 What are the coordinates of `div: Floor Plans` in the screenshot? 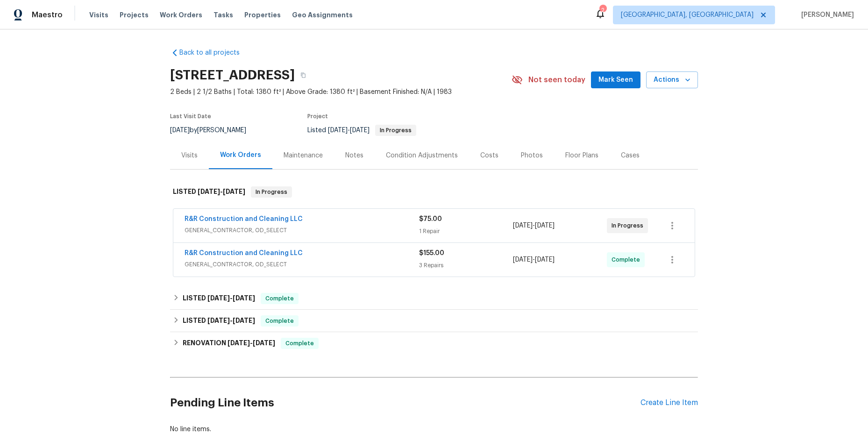 It's located at (581, 155).